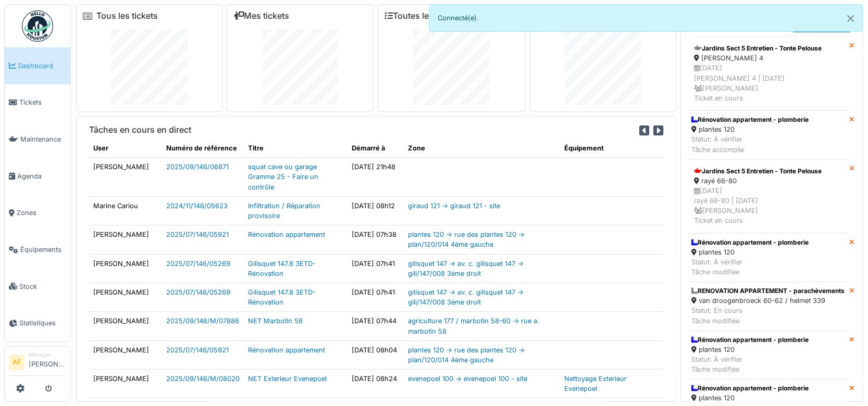  I want to click on button: Close, so click(850, 19).